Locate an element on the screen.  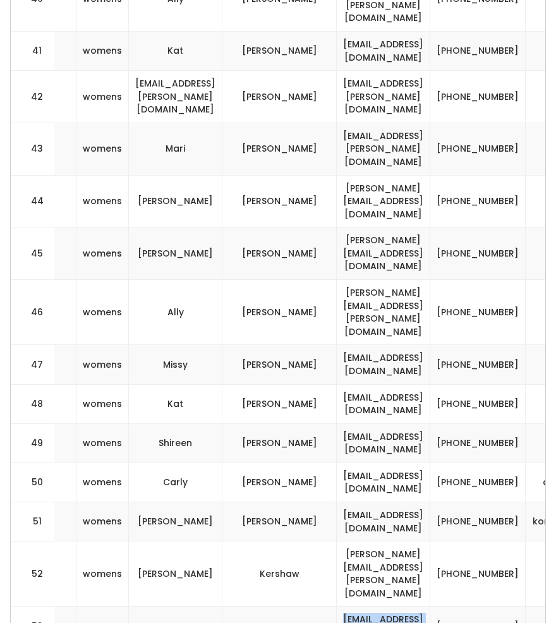
td: 42 is located at coordinates (33, 97).